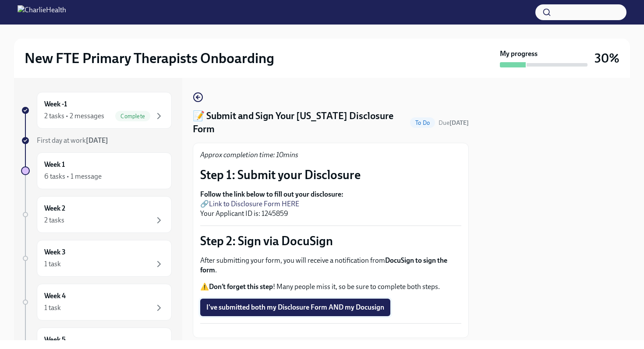 The width and height of the screenshot is (644, 349). What do you see at coordinates (55, 209) in the screenshot?
I see `h6: Week 2` at bounding box center [55, 209].